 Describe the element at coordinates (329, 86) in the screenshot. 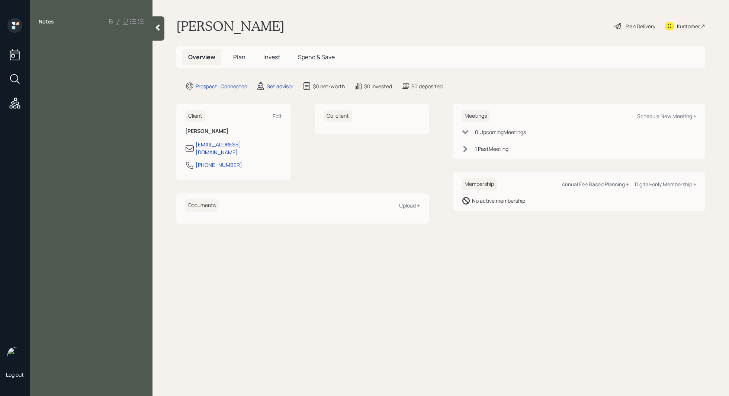

I see `div: $0 net-worth` at that location.